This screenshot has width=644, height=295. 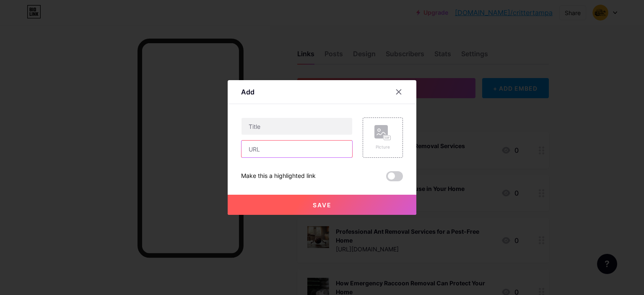 I want to click on input: URL, so click(x=297, y=149).